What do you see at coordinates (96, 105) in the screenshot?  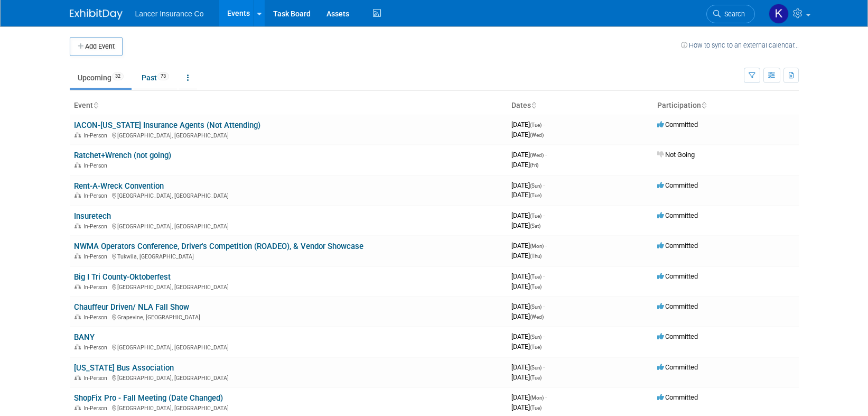 I see `a: Sort by Event Name` at bounding box center [96, 105].